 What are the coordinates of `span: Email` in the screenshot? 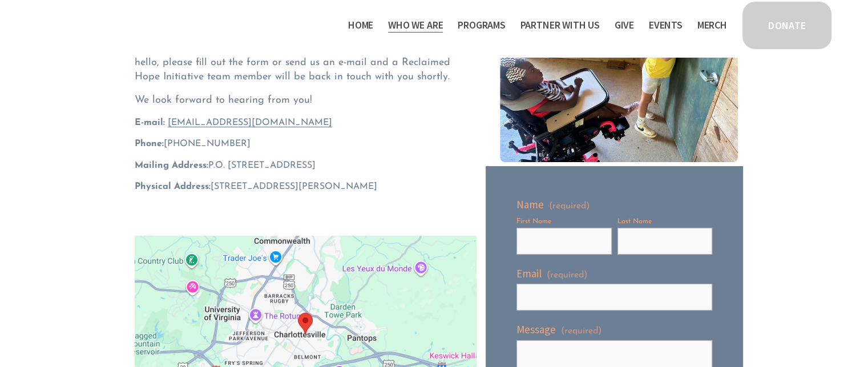 It's located at (529, 273).